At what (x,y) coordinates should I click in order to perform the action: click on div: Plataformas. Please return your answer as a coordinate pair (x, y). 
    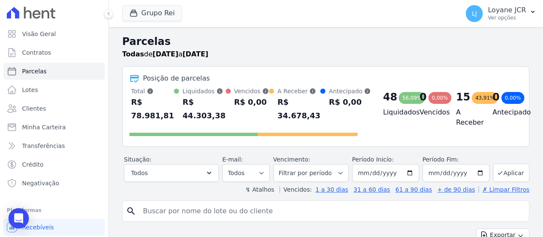
    Looking at the image, I should click on (54, 210).